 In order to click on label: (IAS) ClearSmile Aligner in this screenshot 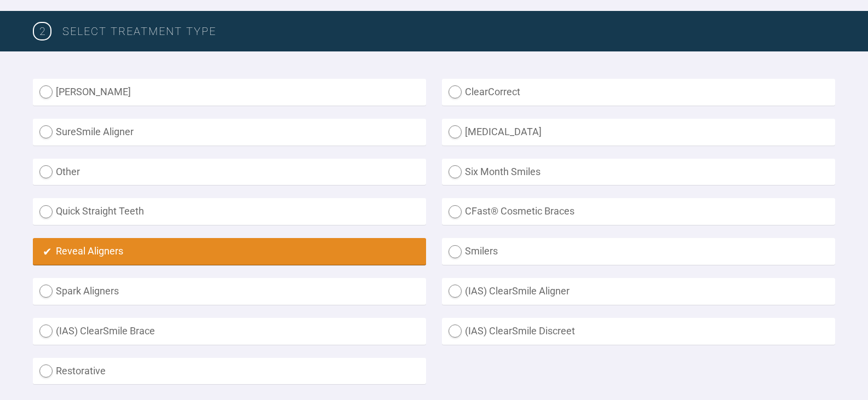, I will do `click(638, 291)`.